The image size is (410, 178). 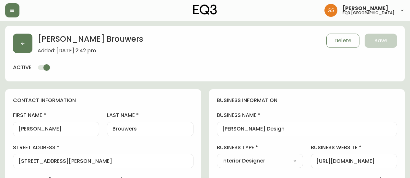 I want to click on label: street address, so click(x=103, y=148).